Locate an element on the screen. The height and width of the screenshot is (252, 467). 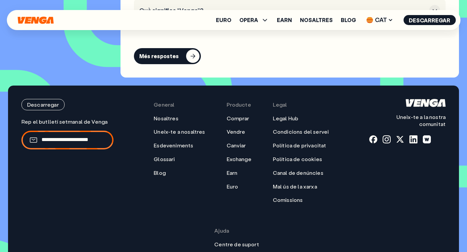
a: Vendre is located at coordinates (236, 132).